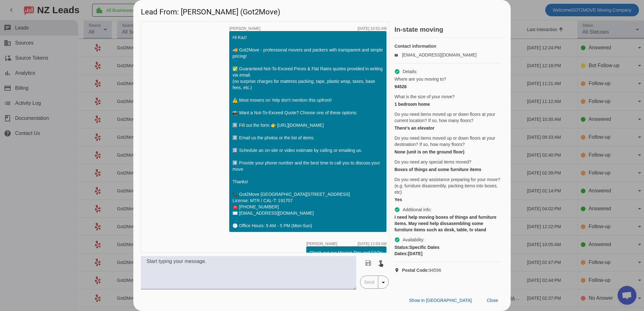  What do you see at coordinates (447, 224) in the screenshot?
I see `div: I need help moving boxes of things and furniture items. May need help dissasembling some furnitur...` at bounding box center [447, 224].